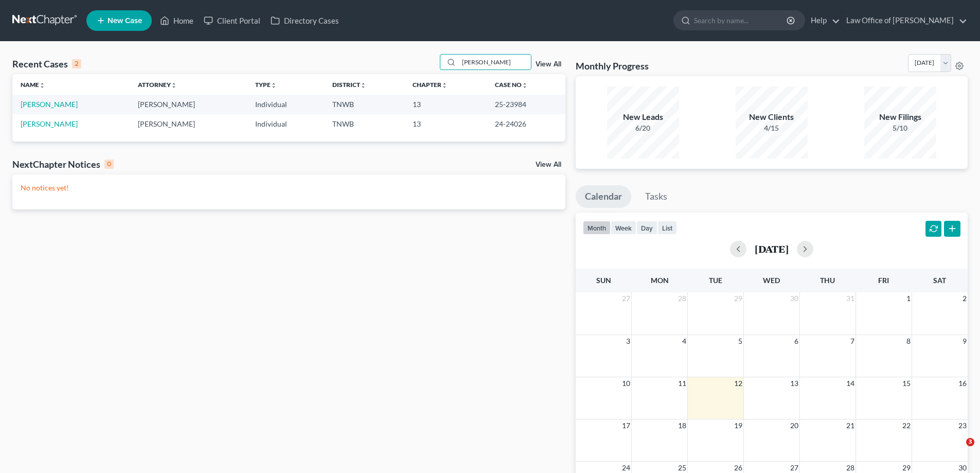 The image size is (980, 473). What do you see at coordinates (965, 342) in the screenshot?
I see `span: 9` at bounding box center [965, 342].